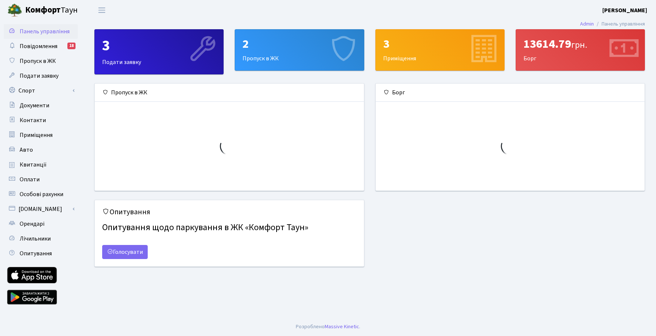 Image resolution: width=656 pixels, height=336 pixels. Describe the element at coordinates (613, 24) in the screenshot. I see `nav: breadcrumb` at that location.